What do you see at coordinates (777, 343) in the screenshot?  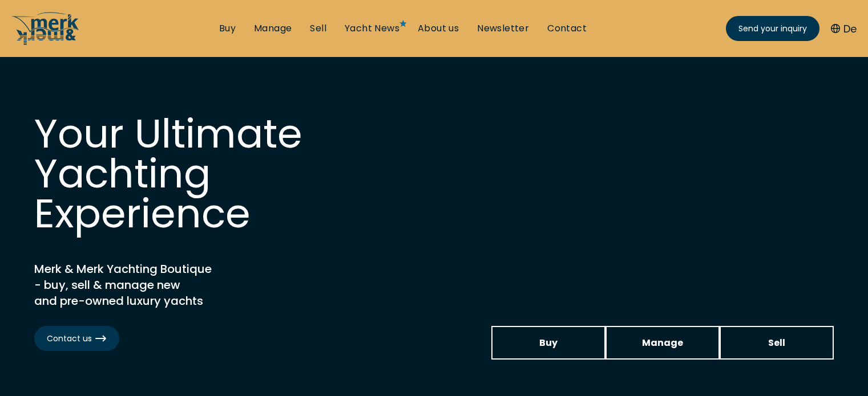 I see `span: Sell` at bounding box center [777, 343].